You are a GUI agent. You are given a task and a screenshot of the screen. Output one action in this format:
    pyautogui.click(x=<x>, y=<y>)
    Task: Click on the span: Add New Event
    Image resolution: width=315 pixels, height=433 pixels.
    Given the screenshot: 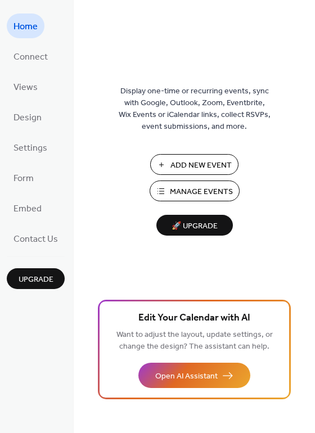 What is the action you would take?
    pyautogui.click(x=201, y=165)
    